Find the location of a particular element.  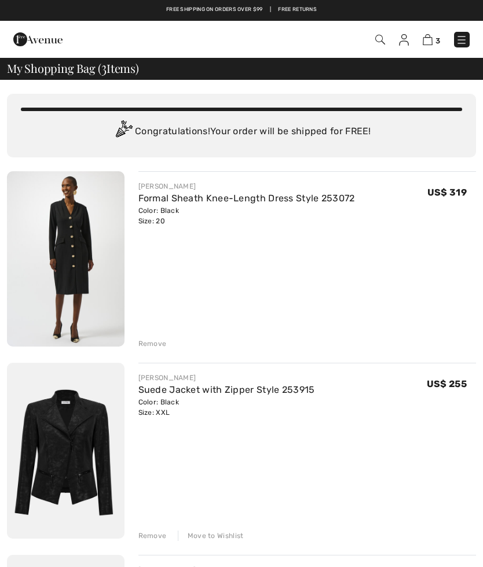

span: US$ 319 is located at coordinates (447, 192).